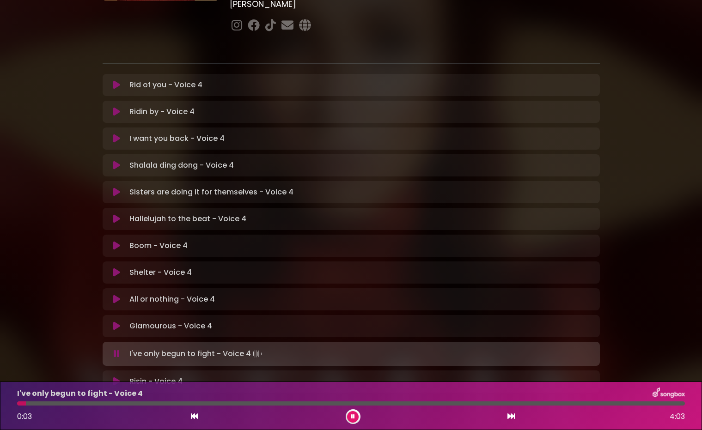 Image resolution: width=702 pixels, height=430 pixels. What do you see at coordinates (188, 219) in the screenshot?
I see `p: Hallelujah to the beat - Voice 4` at bounding box center [188, 219].